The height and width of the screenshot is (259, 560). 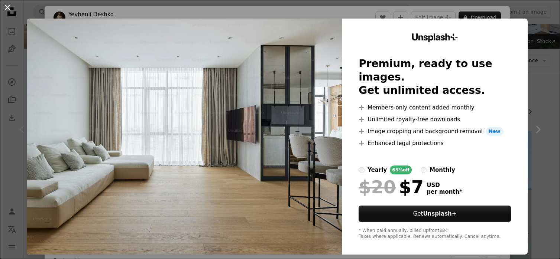 I want to click on div: monthly, so click(x=442, y=170).